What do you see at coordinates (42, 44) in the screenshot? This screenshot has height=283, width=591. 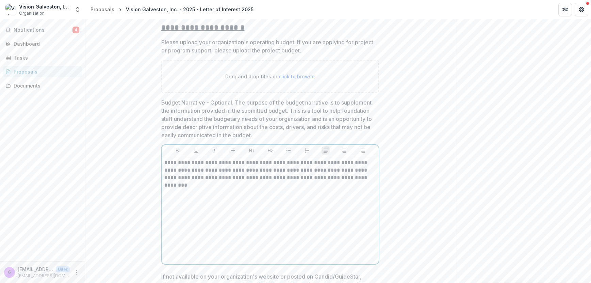 I see `a: Dashboard` at bounding box center [42, 44].